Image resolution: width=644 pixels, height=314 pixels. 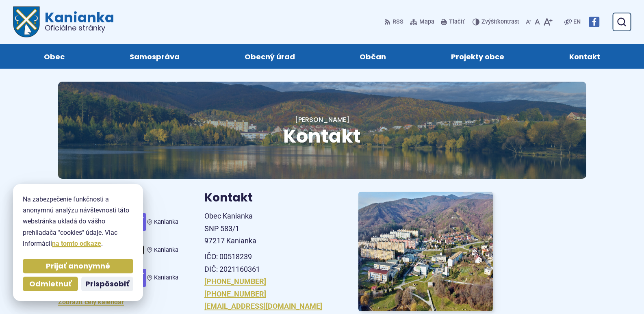 I want to click on span: Obecný úrad, so click(x=270, y=56).